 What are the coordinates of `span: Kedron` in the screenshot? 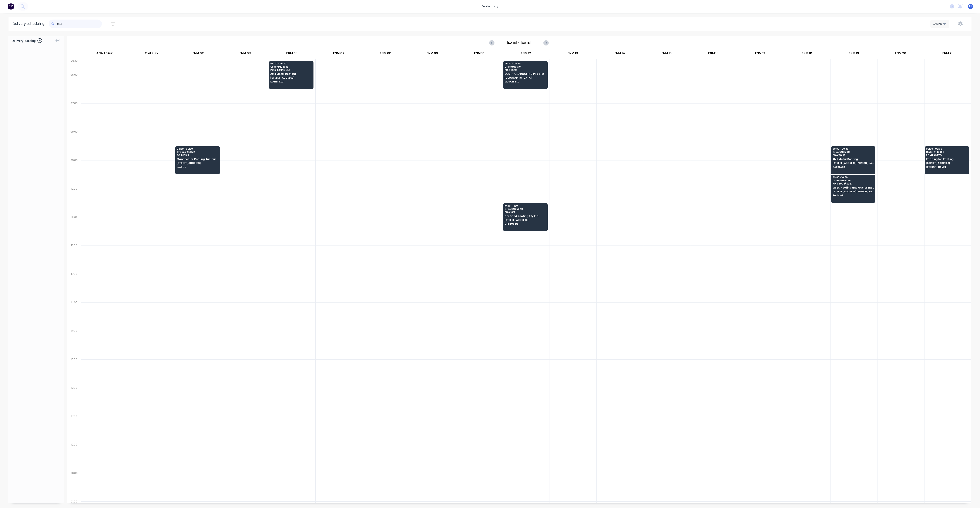 It's located at (198, 167).